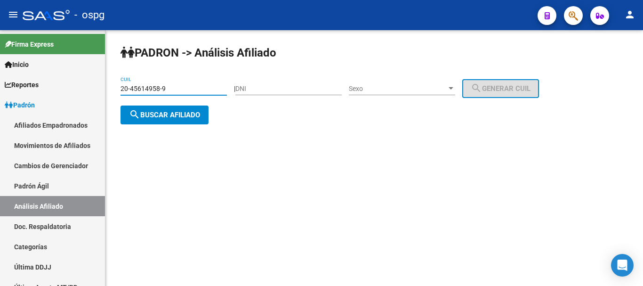 The image size is (643, 286). Describe the element at coordinates (397, 88) in the screenshot. I see `span: Sexo` at that location.